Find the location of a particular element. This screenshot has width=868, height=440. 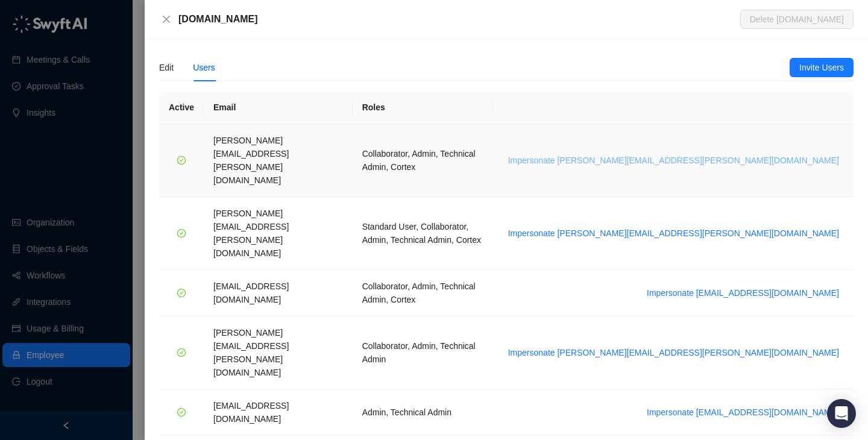

td: Standard User, Collaborator, Admin, Technical Admin, Cortex is located at coordinates (423, 233).